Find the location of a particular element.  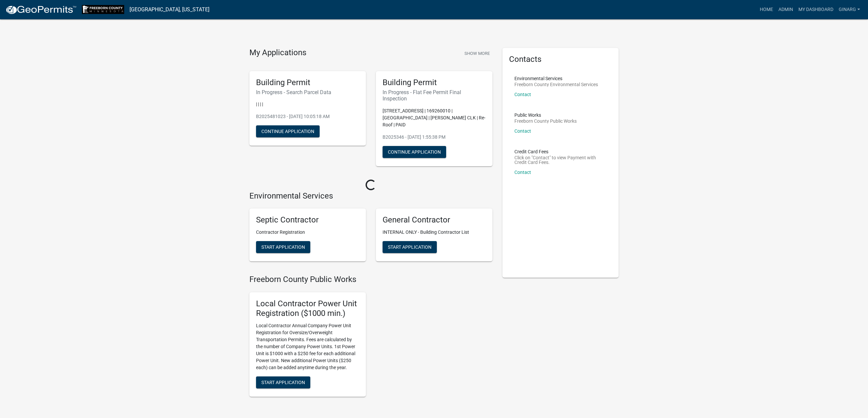

a: ginarg is located at coordinates (849, 9).